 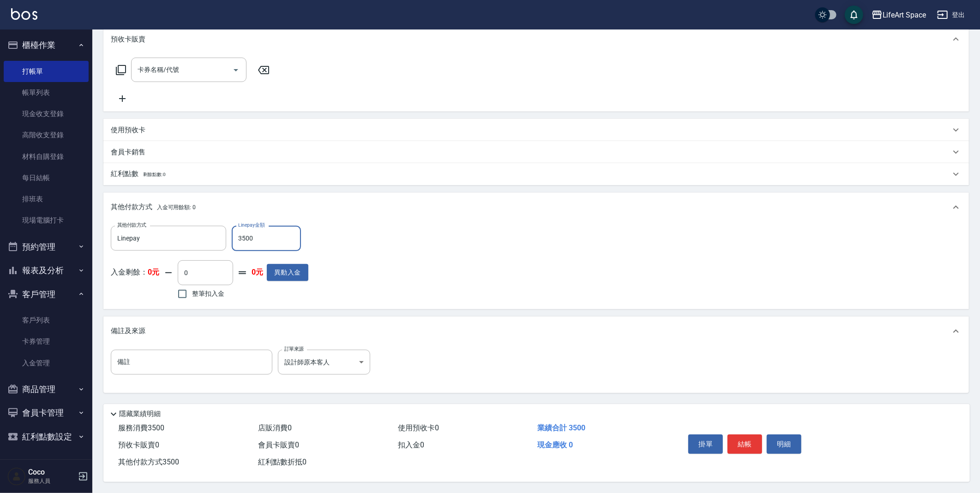 I want to click on button: 櫃檯作業, so click(x=46, y=46).